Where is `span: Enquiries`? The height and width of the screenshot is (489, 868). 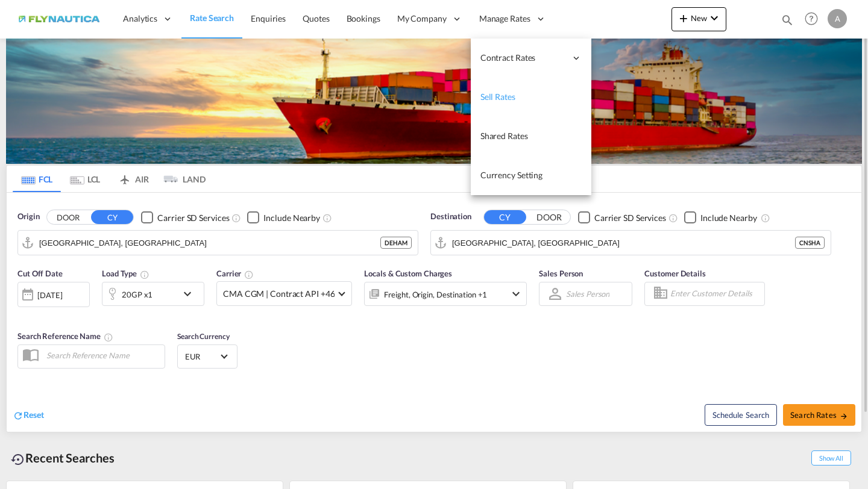
span: Enquiries is located at coordinates (269, 18).